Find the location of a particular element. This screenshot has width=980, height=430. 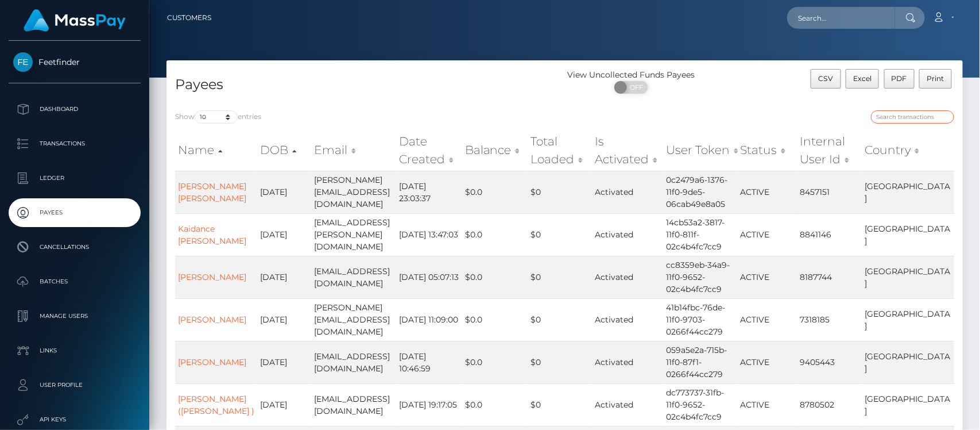

p: User Profile is located at coordinates (74, 385).